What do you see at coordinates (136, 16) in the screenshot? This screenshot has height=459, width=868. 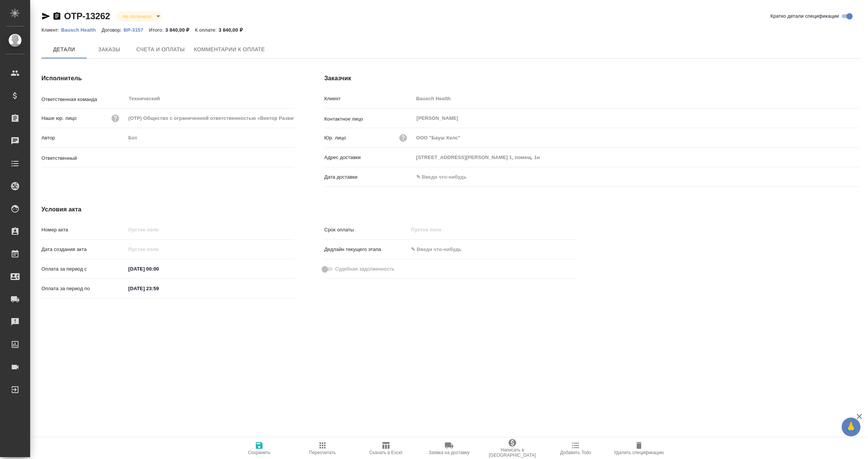 I see `button: Не оплачена` at bounding box center [136, 16].